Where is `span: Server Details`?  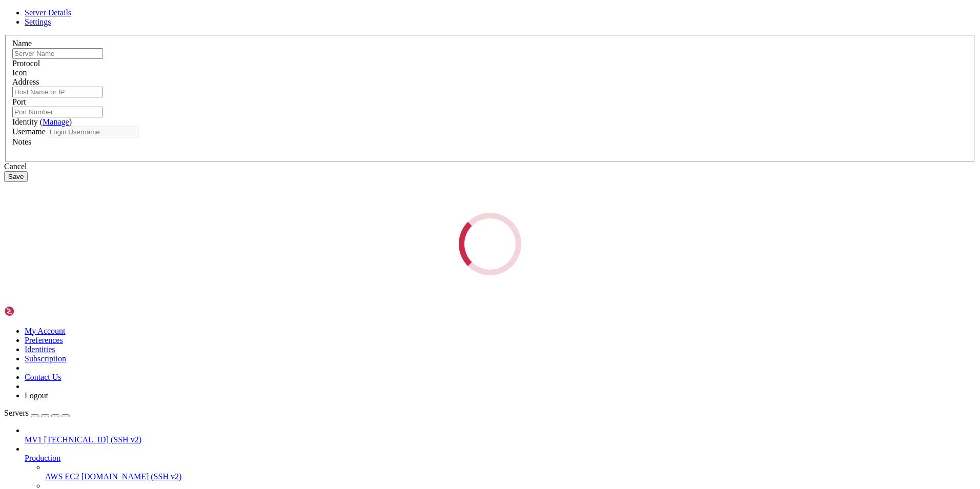 span: Server Details is located at coordinates (48, 12).